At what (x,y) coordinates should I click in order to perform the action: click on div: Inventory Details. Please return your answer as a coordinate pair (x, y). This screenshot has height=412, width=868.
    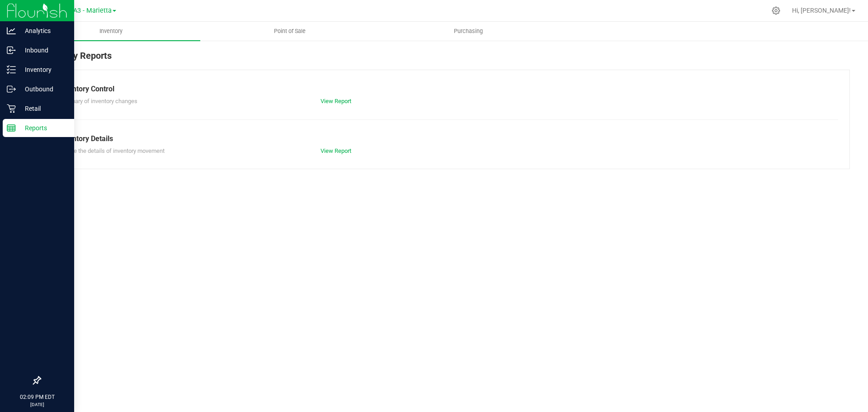
    Looking at the image, I should click on (445, 139).